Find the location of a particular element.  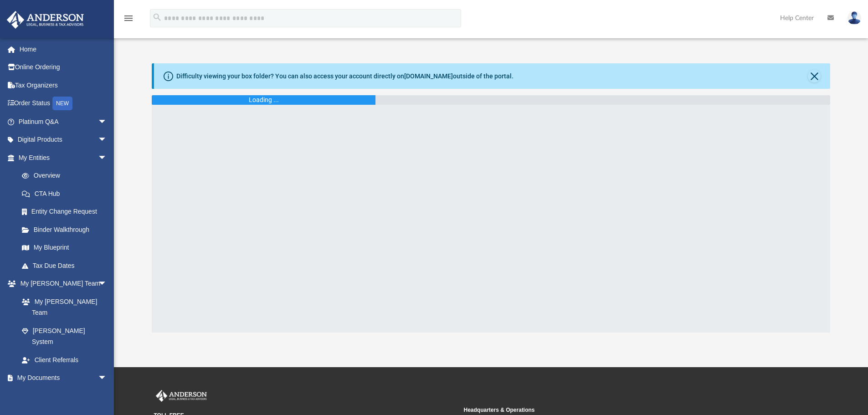

a: Overview is located at coordinates (67, 176).